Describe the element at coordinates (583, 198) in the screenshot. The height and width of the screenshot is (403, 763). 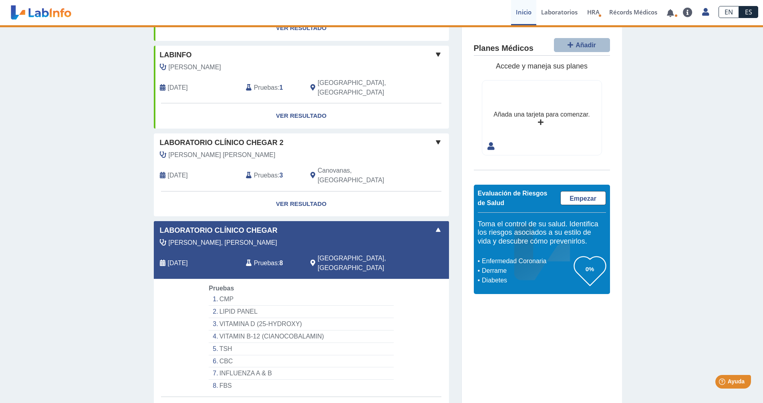
I see `a: Empezar` at that location.